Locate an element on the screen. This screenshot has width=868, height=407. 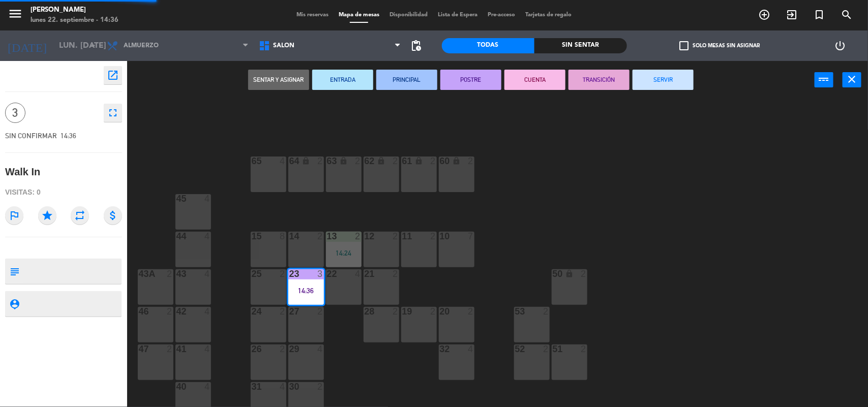
div: 10 is located at coordinates (440, 236).